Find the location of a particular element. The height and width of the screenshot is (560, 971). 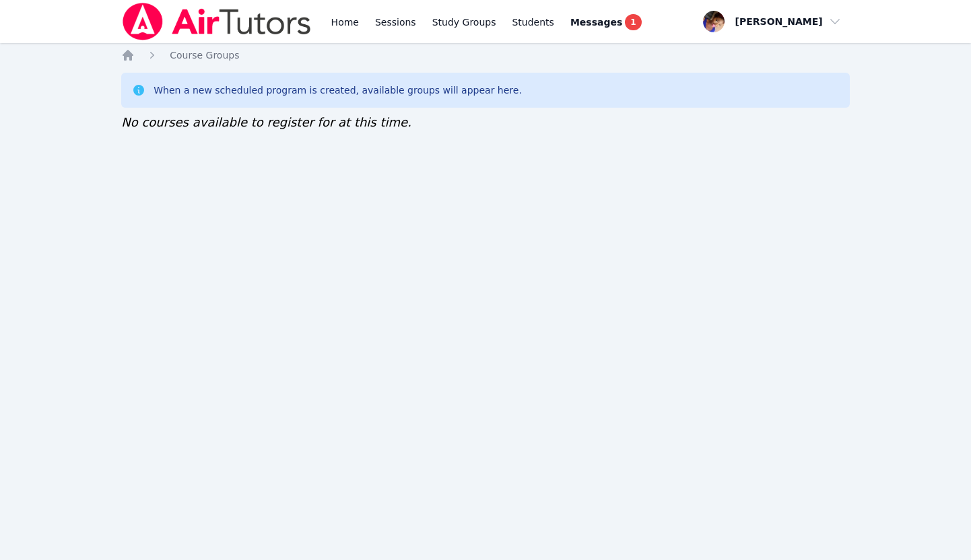

span: 1 is located at coordinates (633, 22).